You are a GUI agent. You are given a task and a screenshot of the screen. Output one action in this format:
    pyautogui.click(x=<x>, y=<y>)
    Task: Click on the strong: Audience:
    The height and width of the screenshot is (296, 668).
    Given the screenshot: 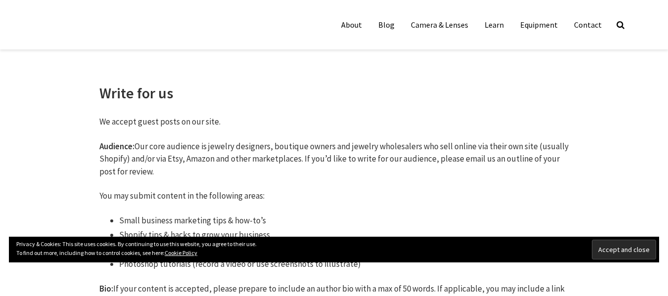 What is the action you would take?
    pyautogui.click(x=117, y=146)
    